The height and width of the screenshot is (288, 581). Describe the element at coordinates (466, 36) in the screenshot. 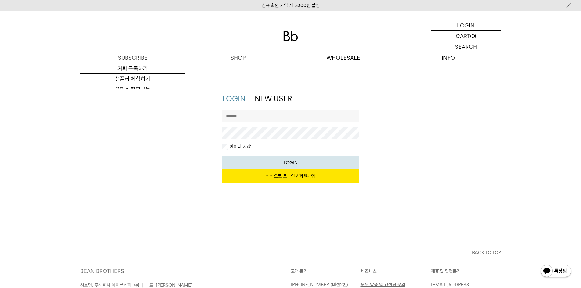

I see `a: CART (0)` at that location.